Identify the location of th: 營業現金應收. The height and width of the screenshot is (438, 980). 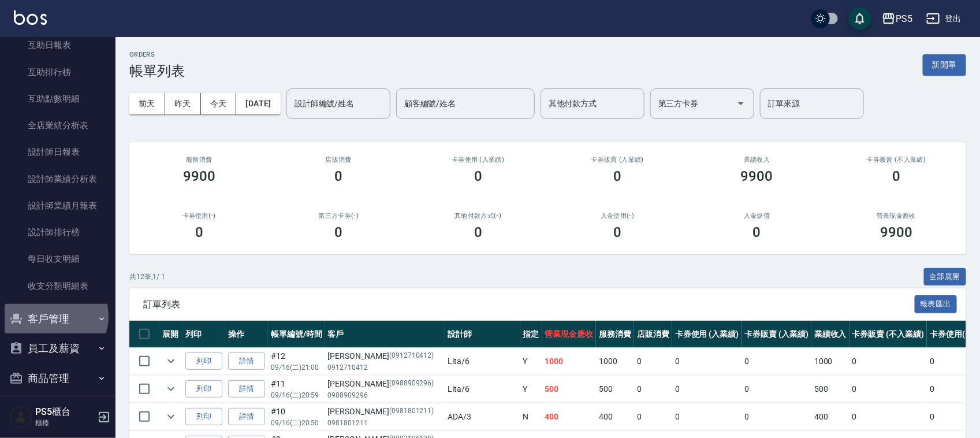
(570, 334).